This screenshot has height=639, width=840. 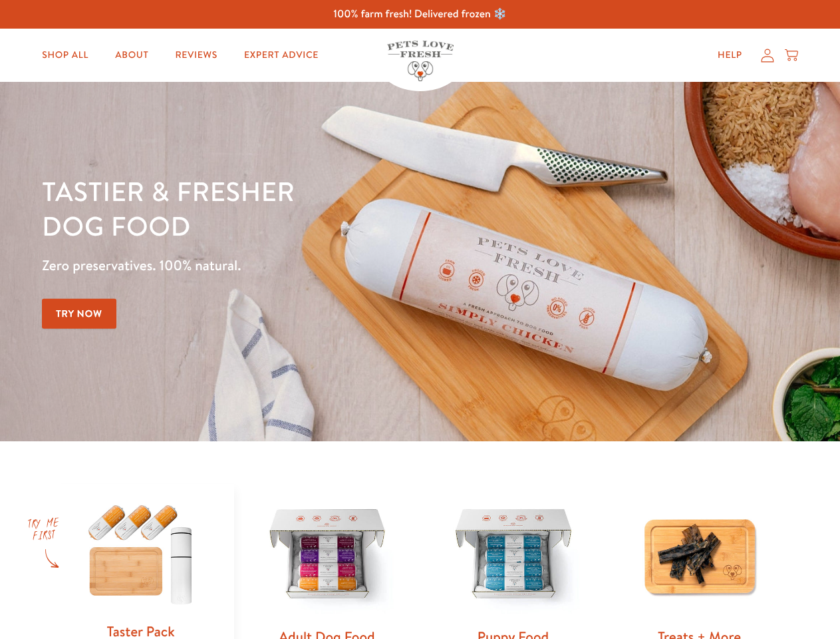 I want to click on a: Reviews, so click(x=195, y=55).